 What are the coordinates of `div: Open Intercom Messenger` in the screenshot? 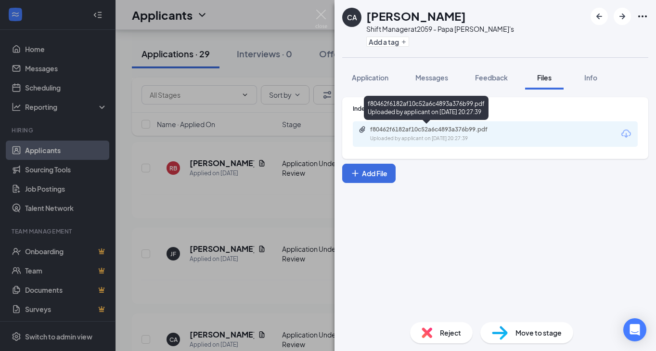 It's located at (634, 329).